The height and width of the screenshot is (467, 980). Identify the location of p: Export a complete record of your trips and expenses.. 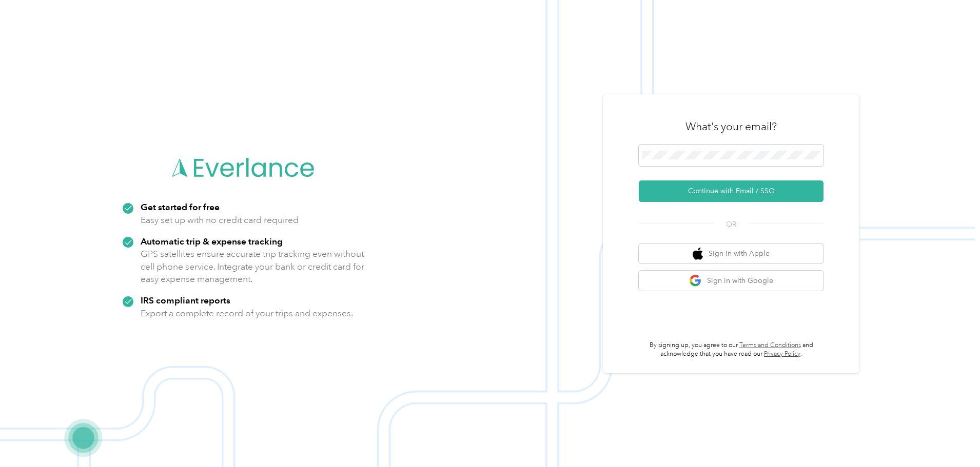
(246, 314).